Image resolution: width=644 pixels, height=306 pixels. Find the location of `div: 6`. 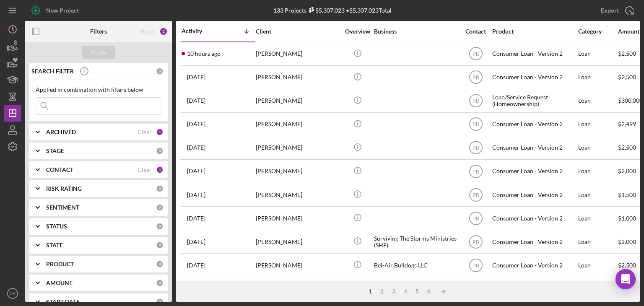

div: 6 is located at coordinates (429, 291).